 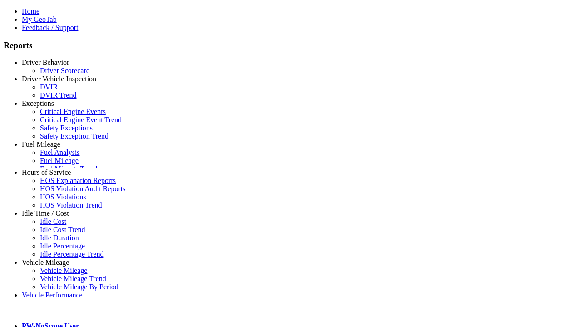 What do you see at coordinates (38, 103) in the screenshot?
I see `a: Exceptions` at bounding box center [38, 103].